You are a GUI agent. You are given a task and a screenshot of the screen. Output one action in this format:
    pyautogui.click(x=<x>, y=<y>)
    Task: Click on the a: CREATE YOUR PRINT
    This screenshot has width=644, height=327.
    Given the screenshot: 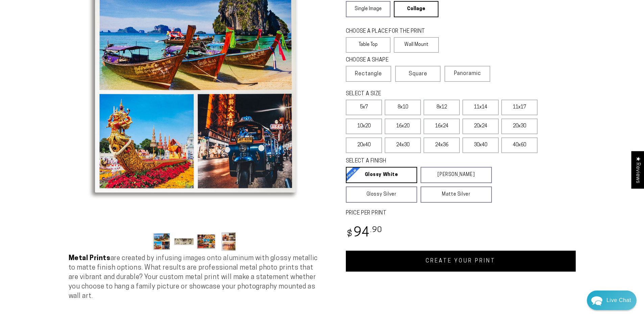 What is the action you would take?
    pyautogui.click(x=460, y=261)
    